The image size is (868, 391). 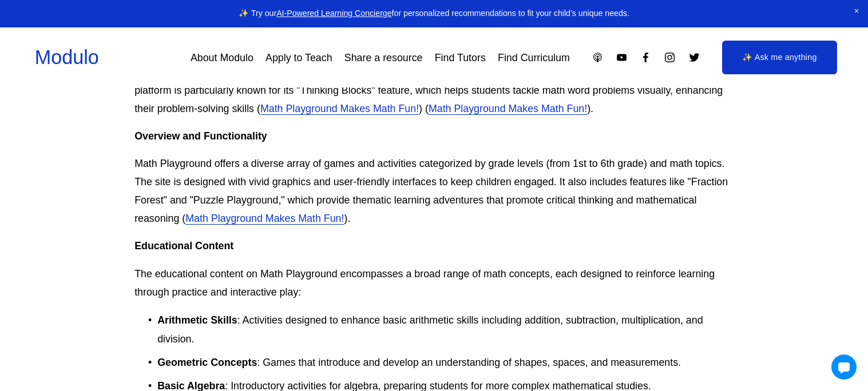 I want to click on a: Find Curriculum, so click(x=534, y=58).